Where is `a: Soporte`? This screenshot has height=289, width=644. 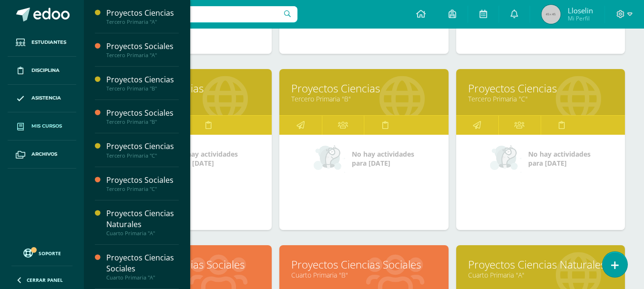 a: Soporte is located at coordinates (42, 253).